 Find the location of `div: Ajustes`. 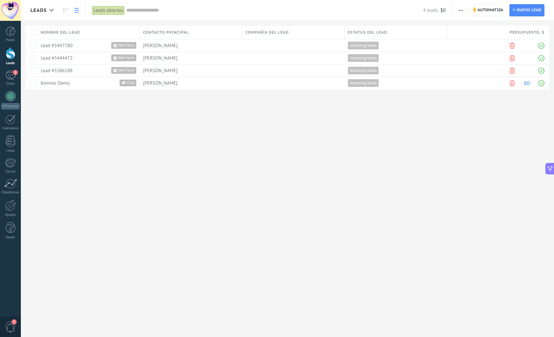

div: Ajustes is located at coordinates (11, 215).